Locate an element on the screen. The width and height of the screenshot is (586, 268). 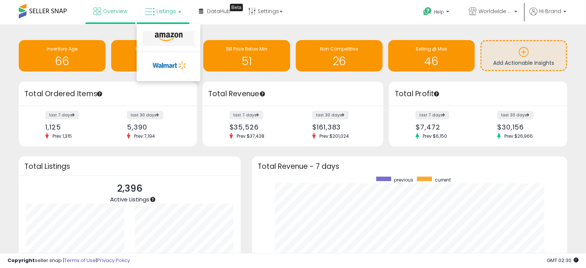
span: Active Listings is located at coordinates (130, 199).